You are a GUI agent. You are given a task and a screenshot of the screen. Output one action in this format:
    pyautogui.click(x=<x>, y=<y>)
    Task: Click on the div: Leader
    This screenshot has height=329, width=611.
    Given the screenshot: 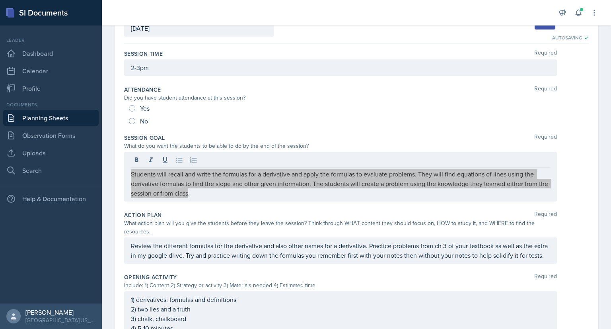 What is the action you would take?
    pyautogui.click(x=51, y=40)
    